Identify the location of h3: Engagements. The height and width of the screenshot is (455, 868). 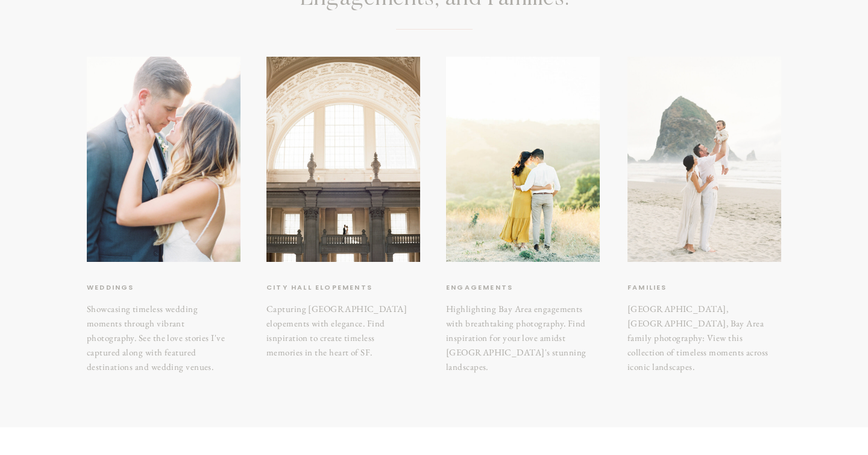
(501, 288).